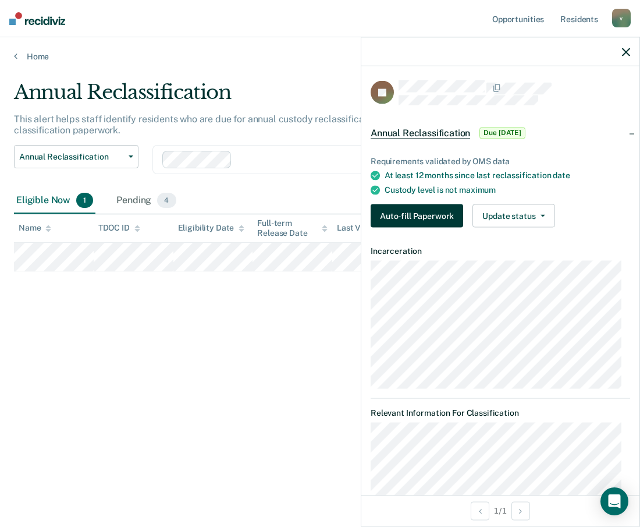 Image resolution: width=640 pixels, height=527 pixels. I want to click on div: Open Intercom Messenger, so click(615, 501).